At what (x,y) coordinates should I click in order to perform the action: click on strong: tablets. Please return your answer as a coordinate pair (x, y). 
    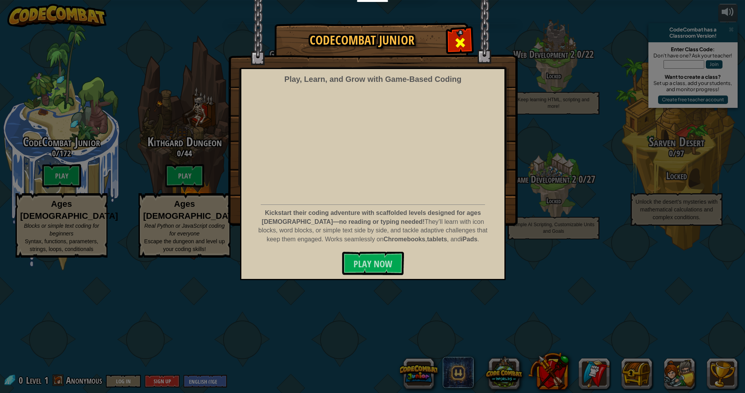
    Looking at the image, I should click on (437, 239).